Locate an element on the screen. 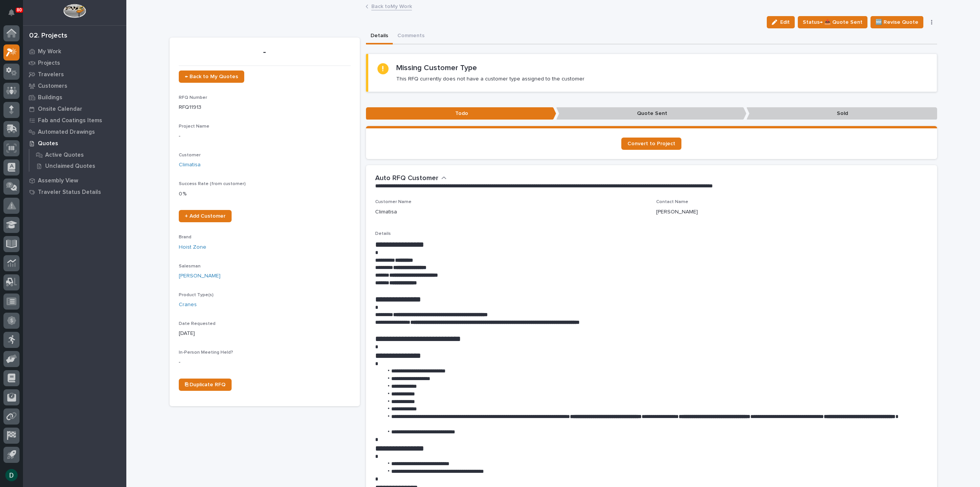  span: Edit is located at coordinates (784, 23).